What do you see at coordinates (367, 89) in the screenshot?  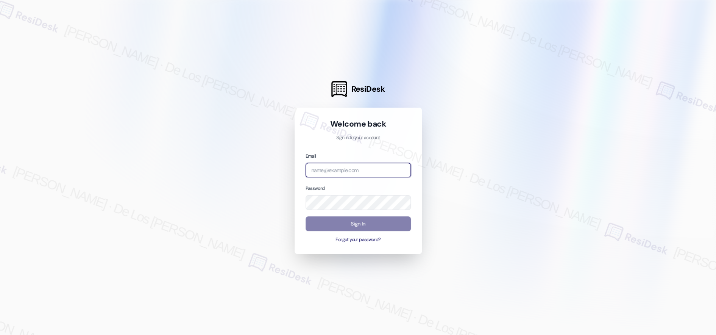 I see `span: ResiDesk` at bounding box center [367, 89].